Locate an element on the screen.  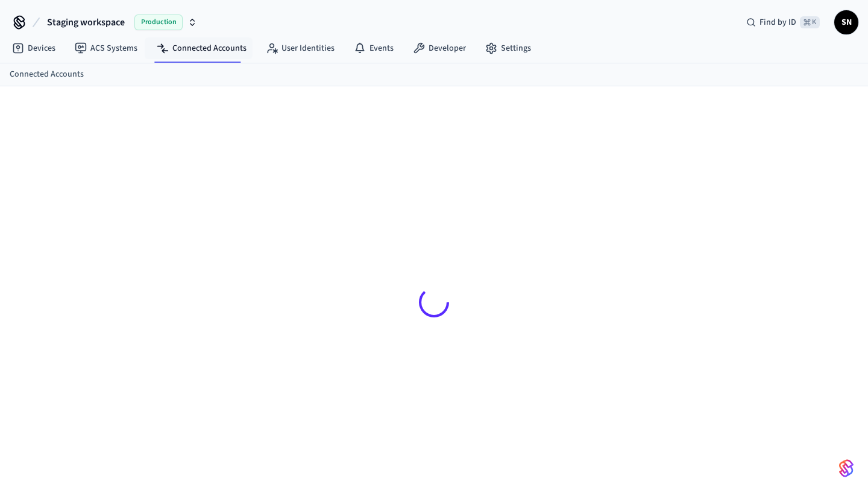
a: ACS Systems is located at coordinates (106, 48).